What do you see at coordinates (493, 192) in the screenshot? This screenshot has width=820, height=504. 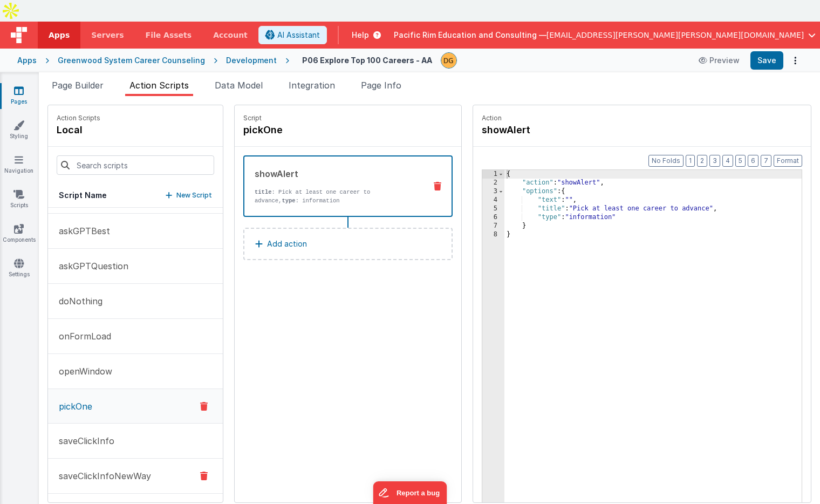 I see `div: 3` at bounding box center [493, 192].